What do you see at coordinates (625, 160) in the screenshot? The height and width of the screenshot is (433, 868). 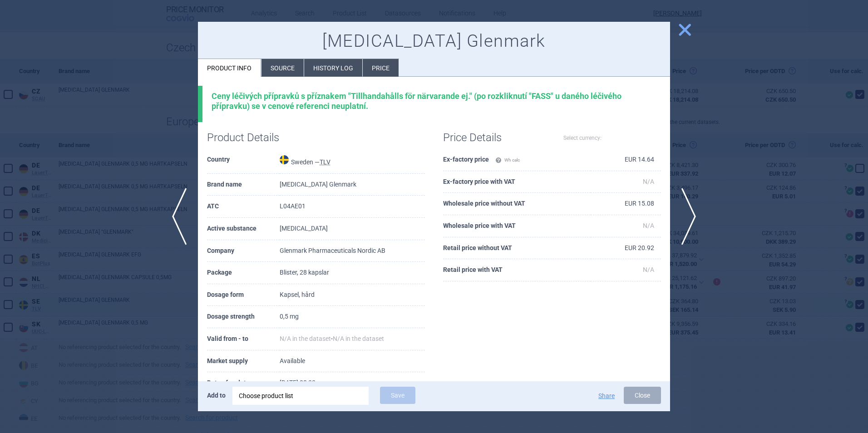 I see `td: EUR 14.64` at bounding box center [625, 160].